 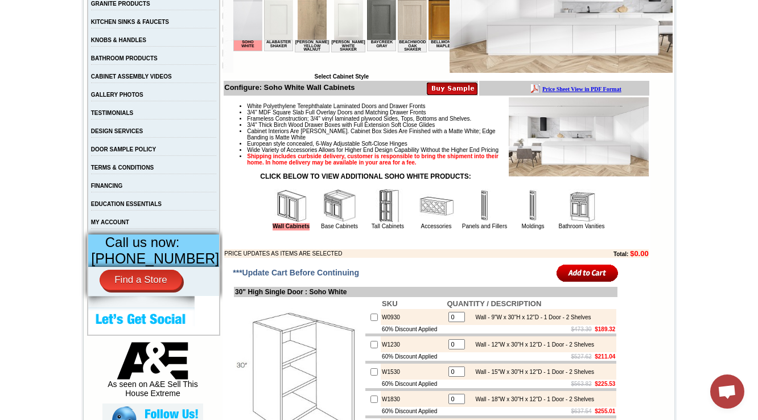 I want to click on a: Bathroom Vanities, so click(x=582, y=226).